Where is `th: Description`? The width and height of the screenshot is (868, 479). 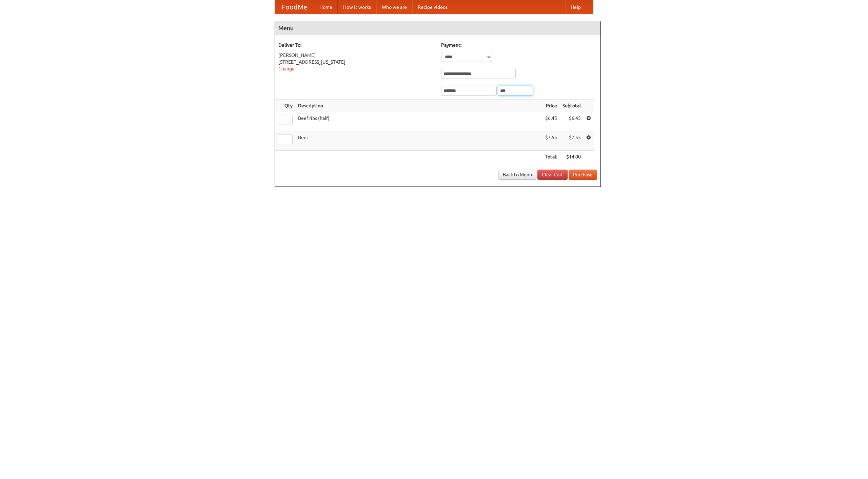 th: Description is located at coordinates (418, 106).